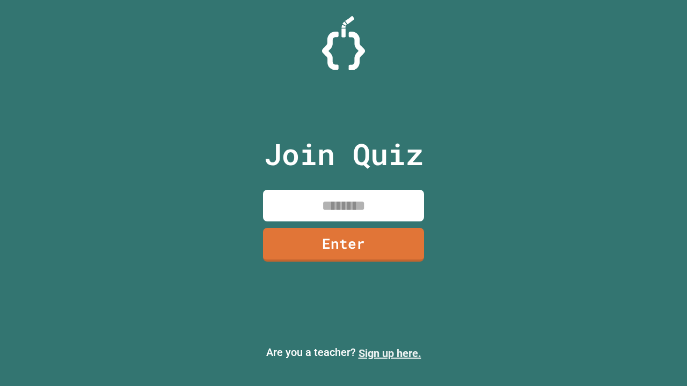 The width and height of the screenshot is (687, 386). I want to click on a: Enter, so click(343, 245).